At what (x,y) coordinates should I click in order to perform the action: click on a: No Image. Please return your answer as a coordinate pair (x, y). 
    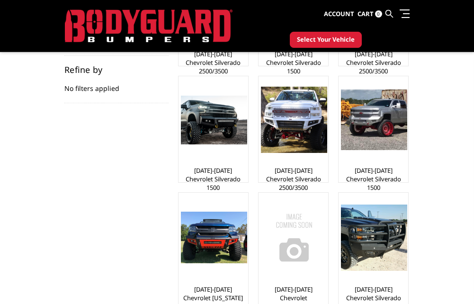
    Looking at the image, I should click on (293, 238).